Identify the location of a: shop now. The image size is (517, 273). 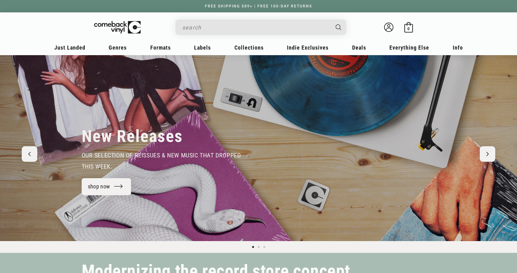
(106, 187).